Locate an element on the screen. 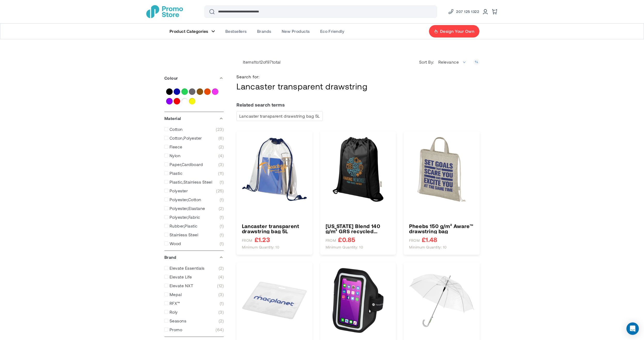  a: Elevate Essentials 2 is located at coordinates (194, 268).